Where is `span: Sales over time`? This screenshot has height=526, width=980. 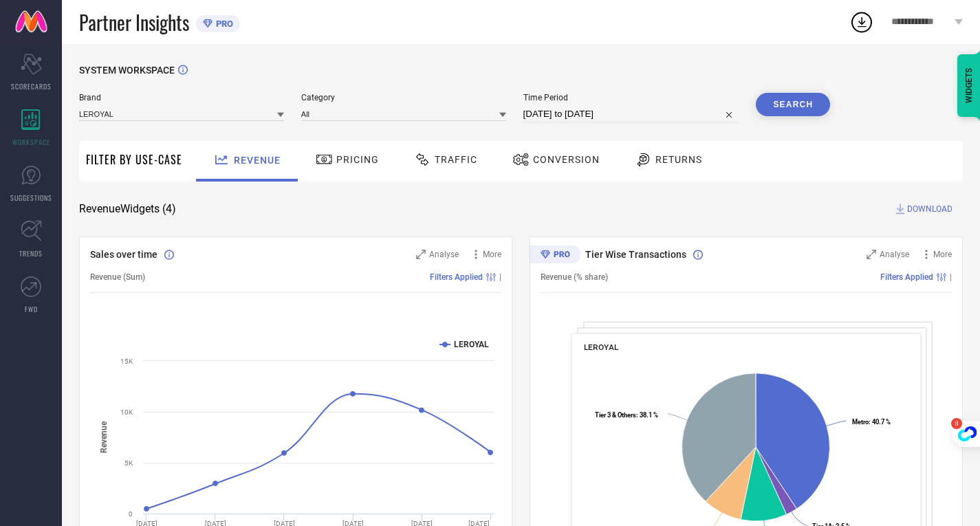
span: Sales over time is located at coordinates (123, 254).